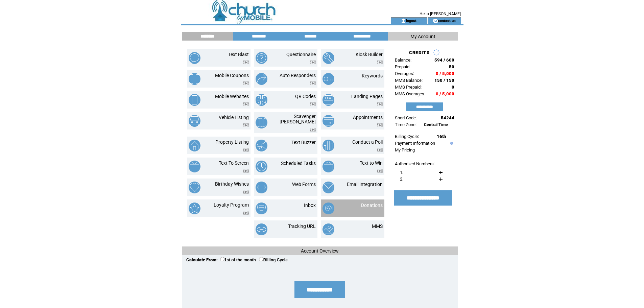 The width and height of the screenshot is (644, 308). Describe the element at coordinates (444, 80) in the screenshot. I see `span: 150 / 150` at that location.